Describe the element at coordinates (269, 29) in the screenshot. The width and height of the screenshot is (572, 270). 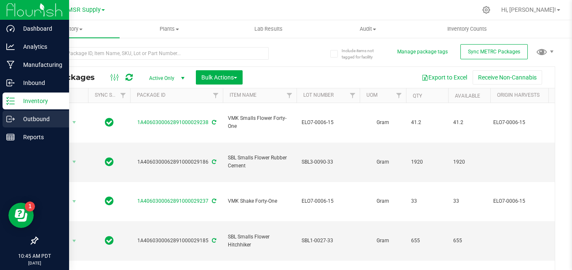
I see `a: Lab Results` at that location.